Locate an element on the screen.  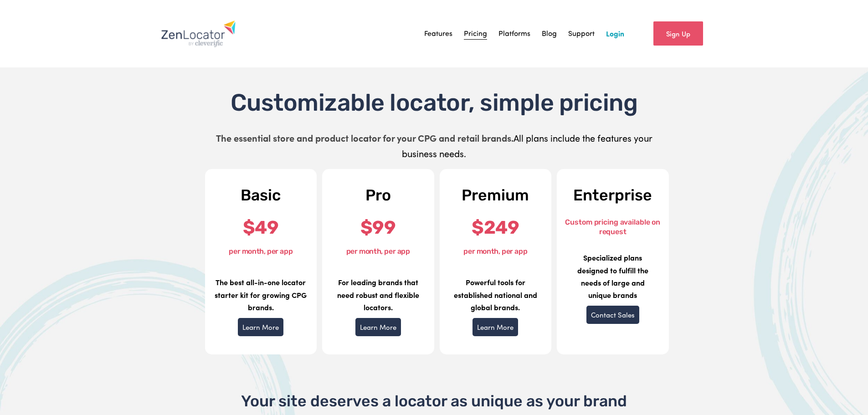
strong: $99 is located at coordinates (378, 227).